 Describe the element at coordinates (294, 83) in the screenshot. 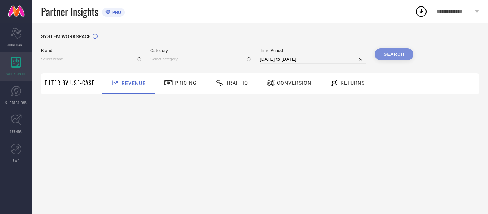

I see `span: Conversion` at that location.